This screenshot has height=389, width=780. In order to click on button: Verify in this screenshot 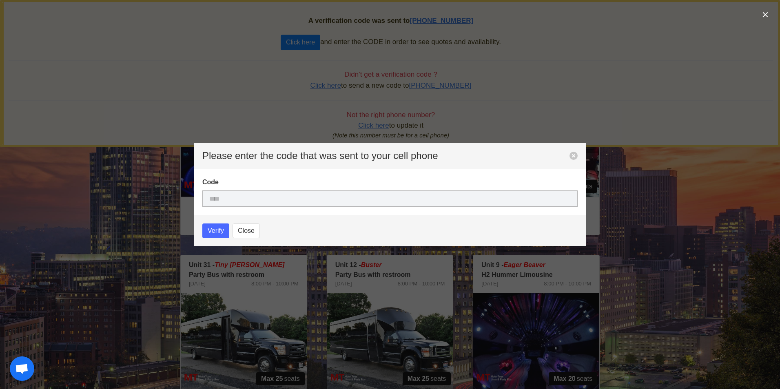, I will do `click(216, 231)`.